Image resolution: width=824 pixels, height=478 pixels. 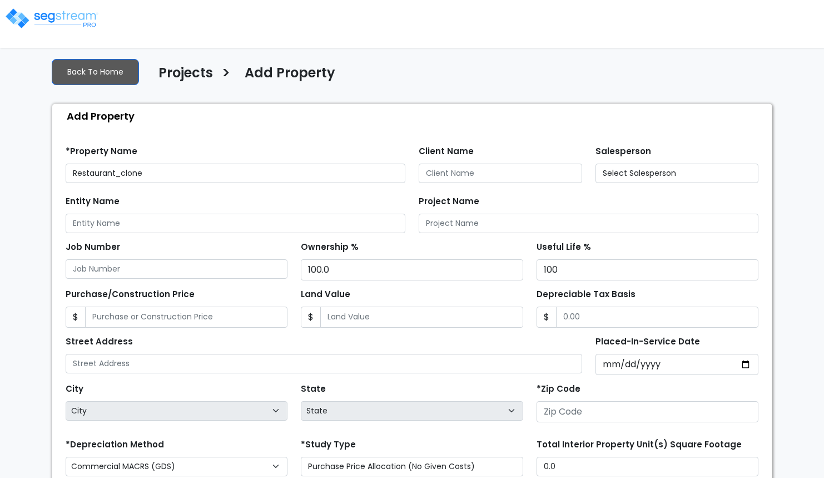 I want to click on label: Ownership %, so click(x=330, y=247).